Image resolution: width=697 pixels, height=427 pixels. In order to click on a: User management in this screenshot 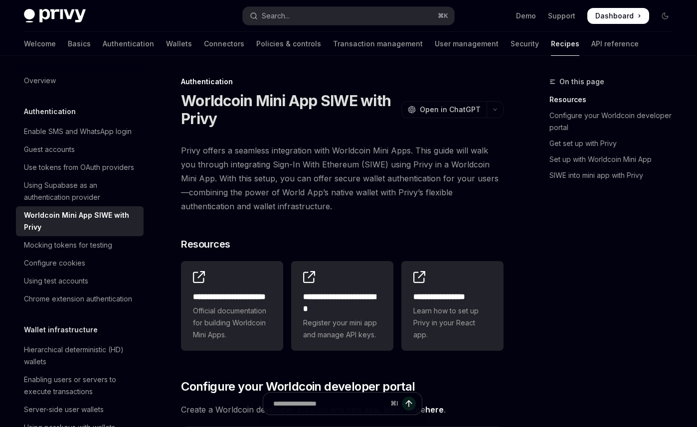, I will do `click(466, 44)`.